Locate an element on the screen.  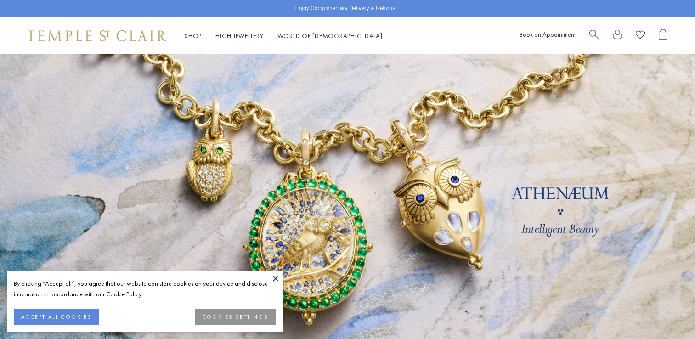
a: View Wishlist is located at coordinates (640, 36).